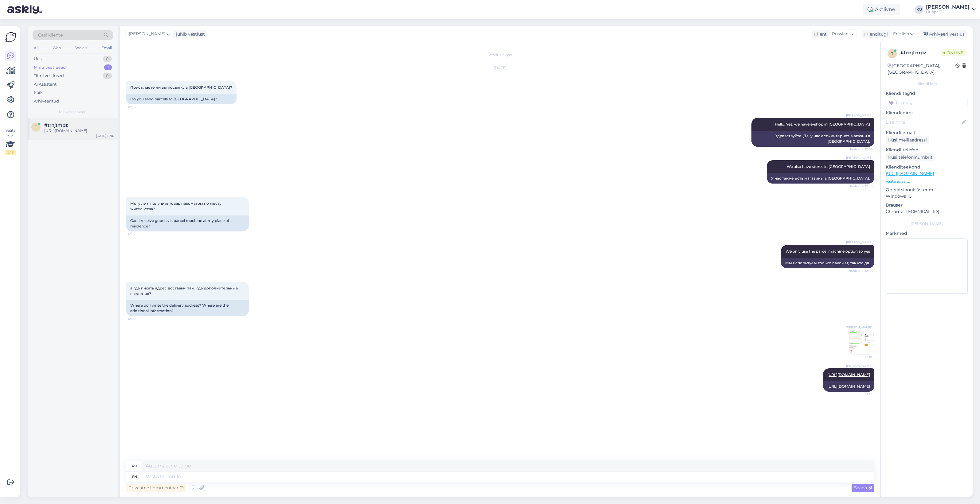  Describe the element at coordinates (187, 223) in the screenshot. I see `div: Can I receive goods via parcel machine at my place of residence?` at that location.